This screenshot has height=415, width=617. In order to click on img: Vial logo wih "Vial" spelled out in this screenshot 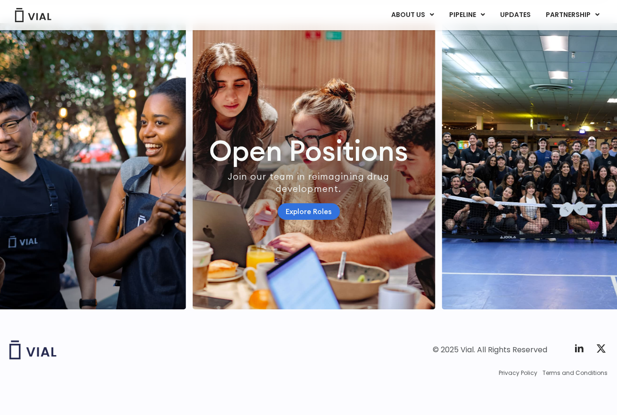, I will do `click(33, 350)`.